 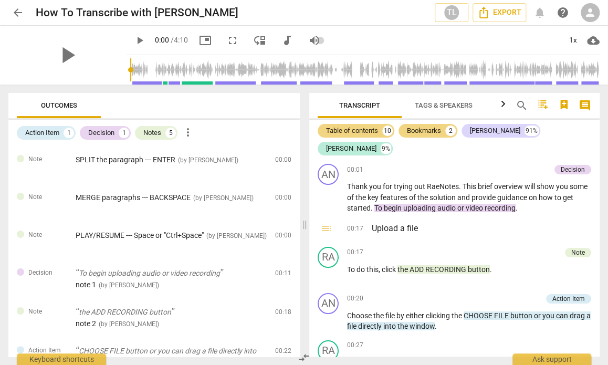 What do you see at coordinates (233, 40) in the screenshot?
I see `span: fullscreen` at bounding box center [233, 40].